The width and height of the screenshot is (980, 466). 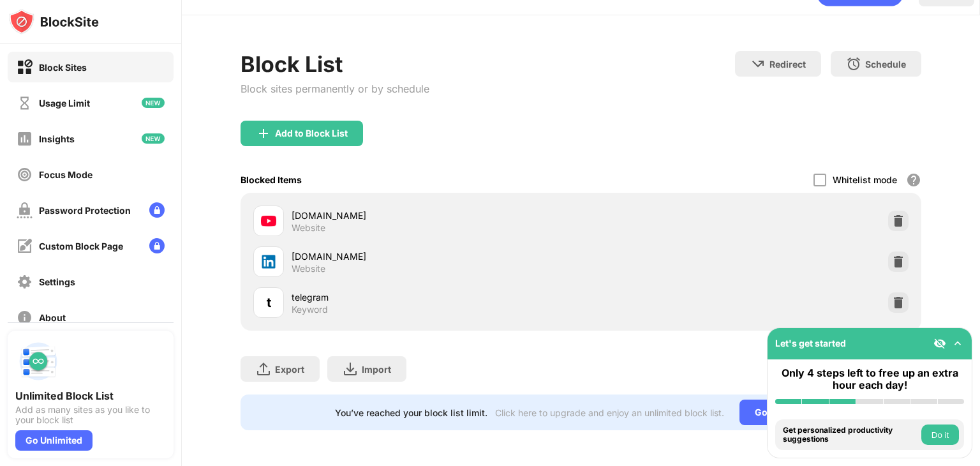 I want to click on div: Schedule, so click(x=886, y=64).